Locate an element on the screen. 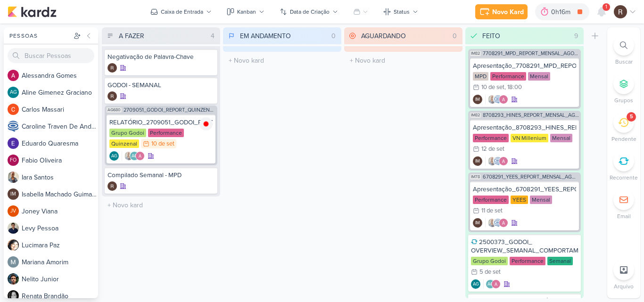 This screenshot has height=302, width=644. img: Rafael Dornelles is located at coordinates (112, 186).